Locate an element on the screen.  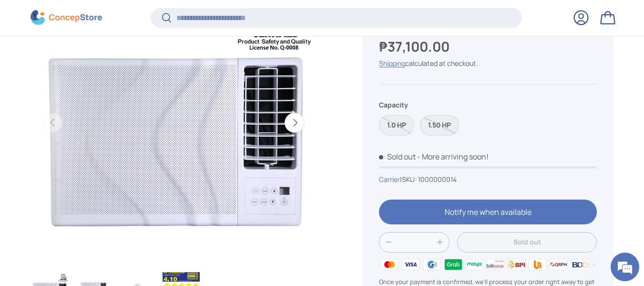
span: Sold out is located at coordinates (397, 157).